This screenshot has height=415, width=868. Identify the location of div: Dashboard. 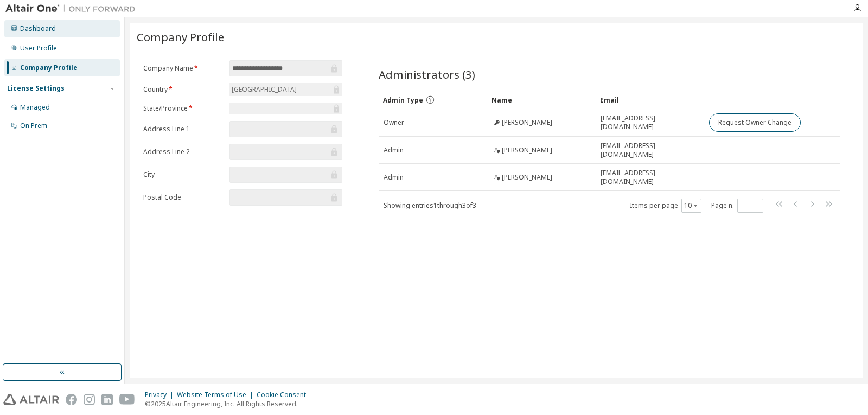
(38, 29).